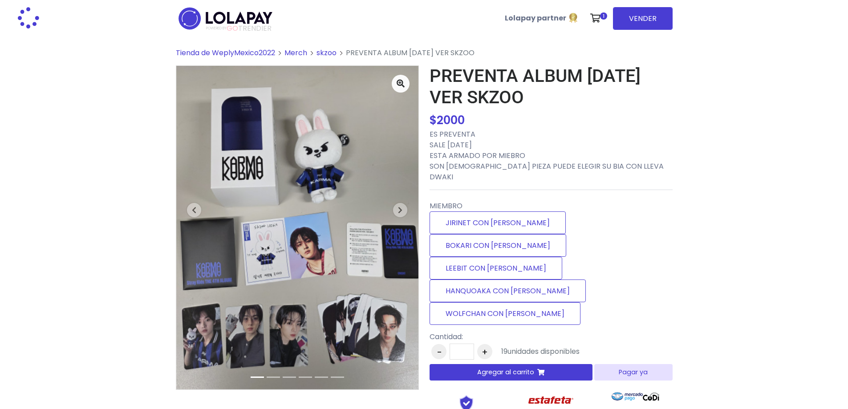 Image resolution: width=848 pixels, height=409 pixels. Describe the element at coordinates (573, 18) in the screenshot. I see `img: Lolapay partner` at that location.